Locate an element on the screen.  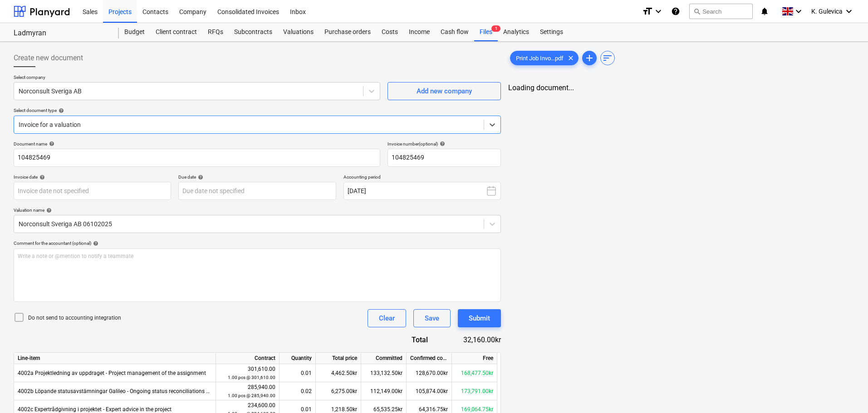
div: Settings is located at coordinates (551, 33).